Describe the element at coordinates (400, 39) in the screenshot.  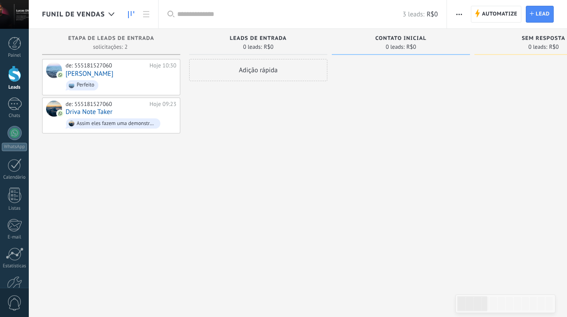
I see `span: CONTATO INICIAL` at that location.